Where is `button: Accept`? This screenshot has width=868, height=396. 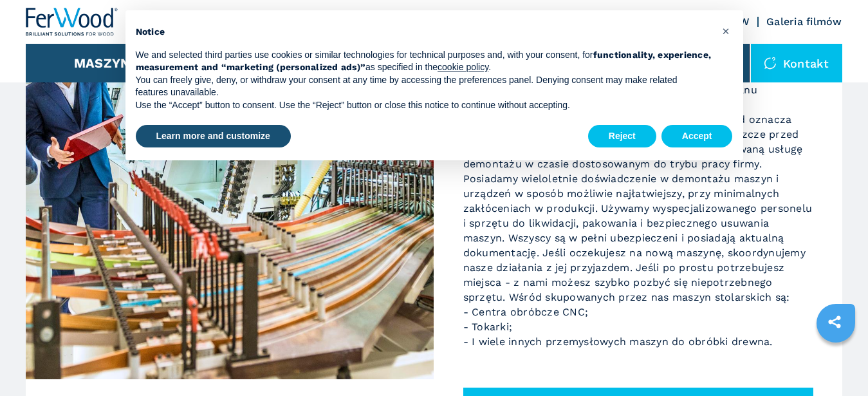 button: Accept is located at coordinates (697, 136).